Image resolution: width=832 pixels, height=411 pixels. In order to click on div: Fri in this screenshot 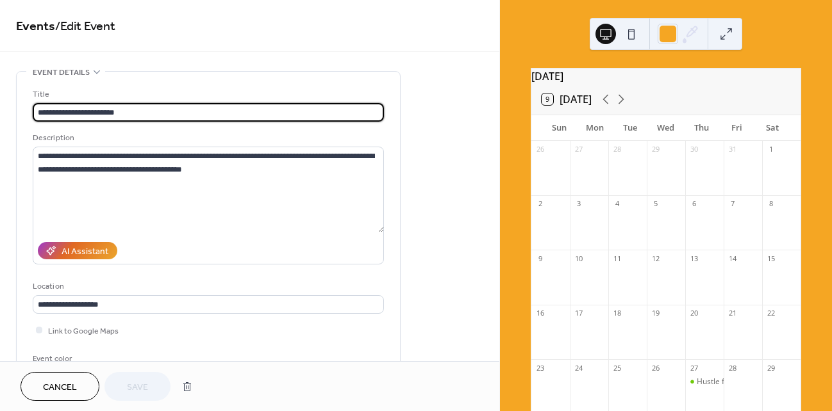, I will do `click(736, 128)`.